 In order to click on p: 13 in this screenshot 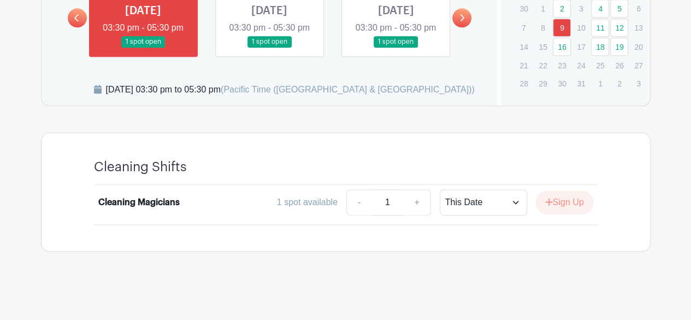, I will do `click(638, 27)`.